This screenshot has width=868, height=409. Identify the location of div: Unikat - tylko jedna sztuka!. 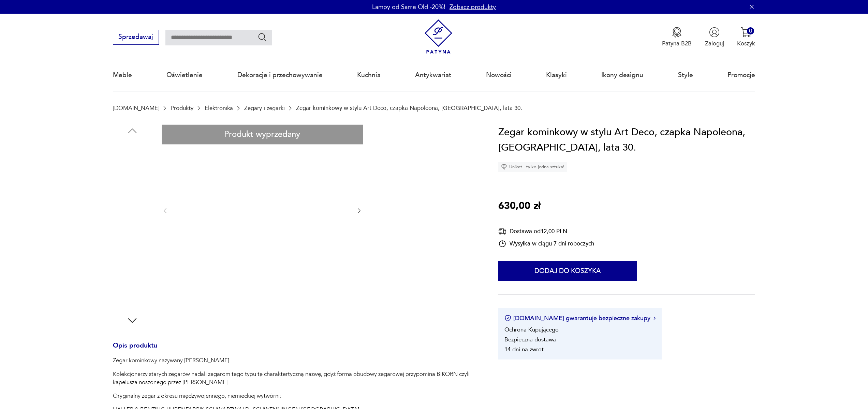
(533, 167).